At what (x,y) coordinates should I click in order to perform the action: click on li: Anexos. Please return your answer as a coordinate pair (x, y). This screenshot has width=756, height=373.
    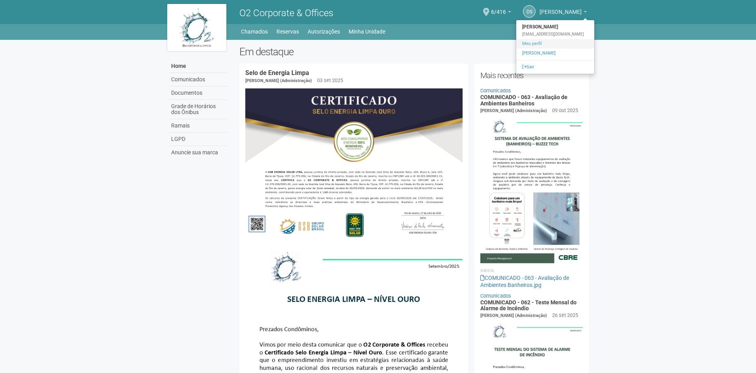
    Looking at the image, I should click on (532, 271).